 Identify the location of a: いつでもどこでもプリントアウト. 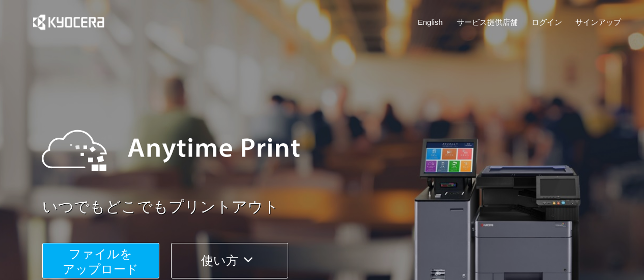
(335, 207).